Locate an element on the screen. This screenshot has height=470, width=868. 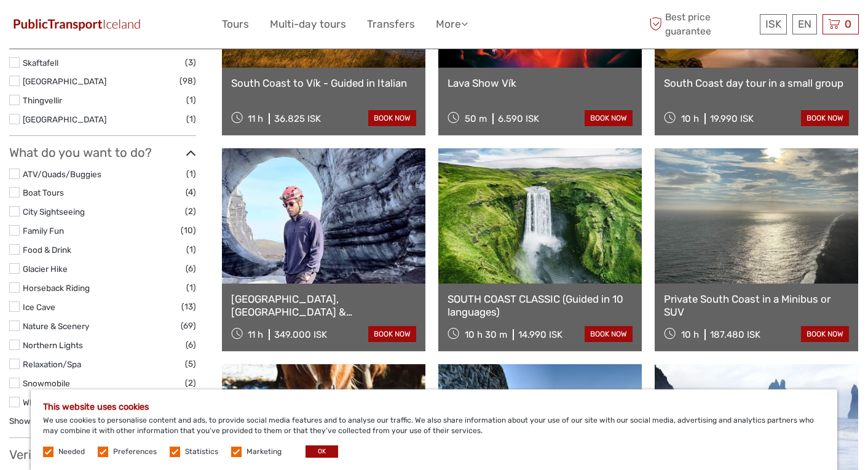
a: Show all is located at coordinates (24, 421).